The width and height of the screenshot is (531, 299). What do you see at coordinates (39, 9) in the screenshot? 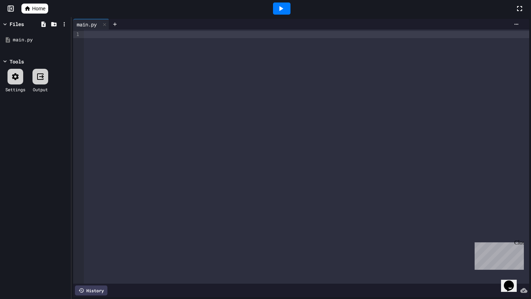
I see `span: Home` at bounding box center [39, 9].